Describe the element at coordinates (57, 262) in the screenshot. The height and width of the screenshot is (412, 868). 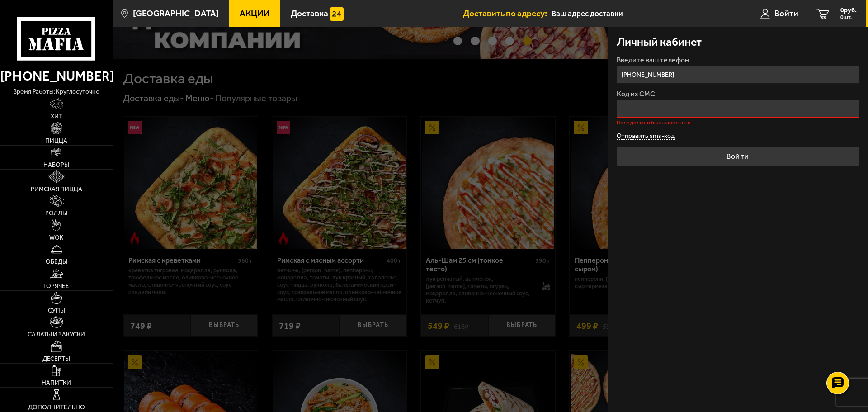
I see `span: Обеды` at that location.